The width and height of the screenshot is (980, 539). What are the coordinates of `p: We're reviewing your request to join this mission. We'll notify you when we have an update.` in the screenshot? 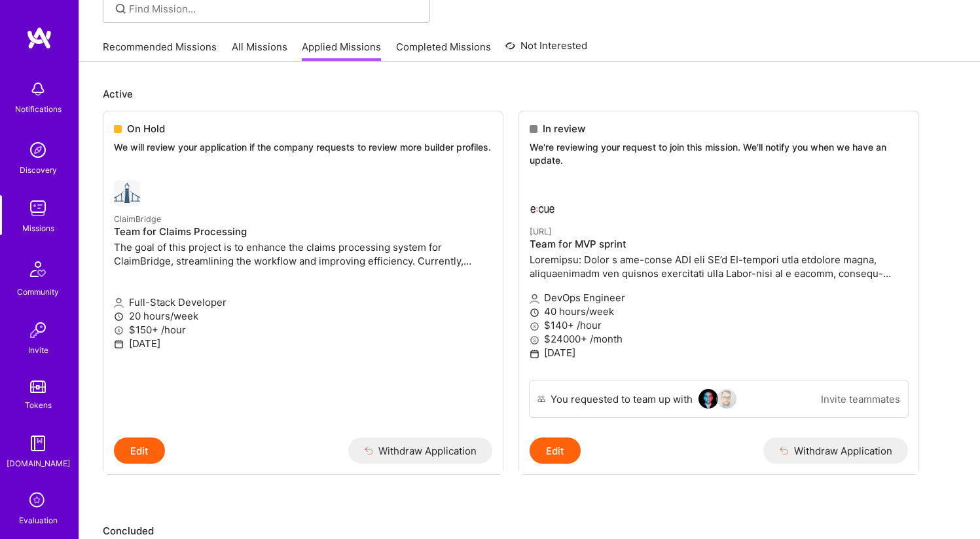 It's located at (719, 153).